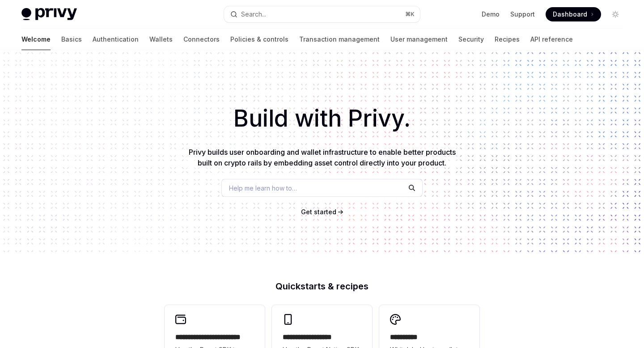 This screenshot has height=348, width=644. Describe the element at coordinates (259, 40) in the screenshot. I see `a: Policies & controls` at that location.